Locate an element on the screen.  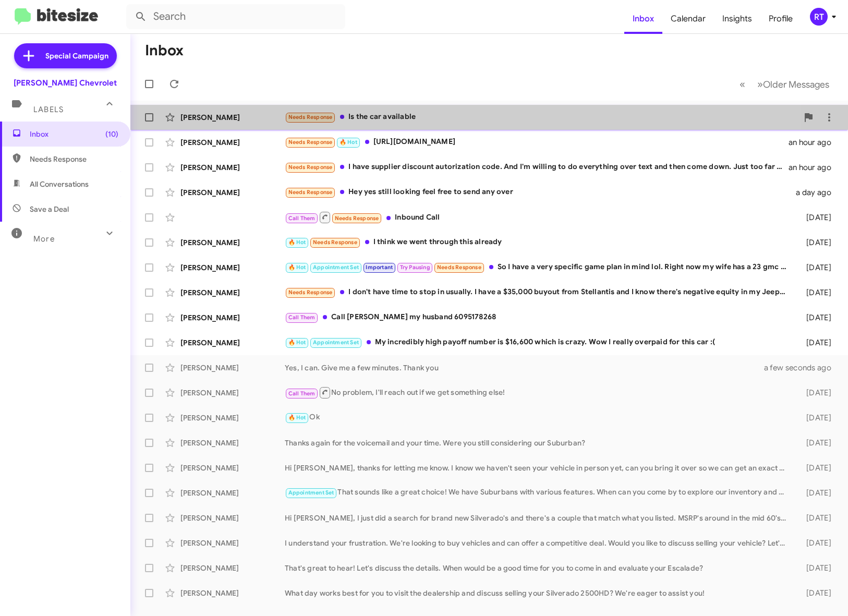
a: Inbox is located at coordinates (643, 19).